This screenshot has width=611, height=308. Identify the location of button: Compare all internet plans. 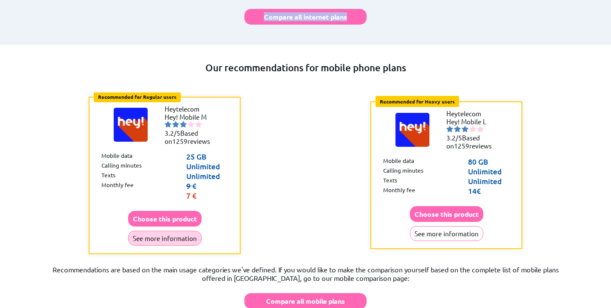
(306, 17).